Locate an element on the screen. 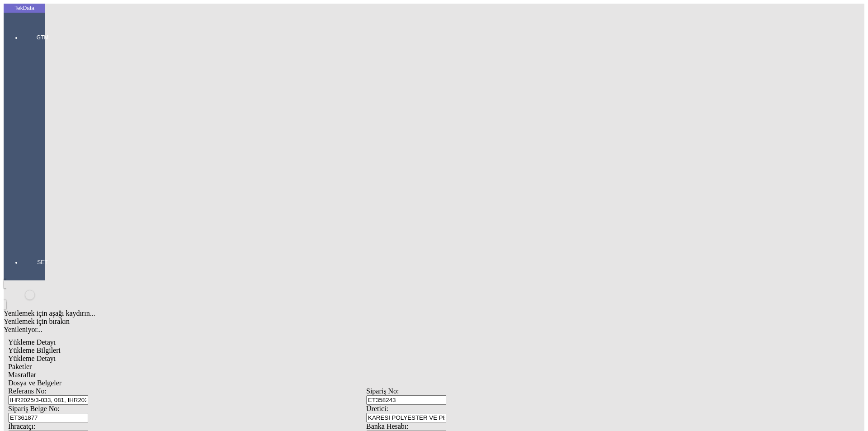 The height and width of the screenshot is (431, 868). div: TekData is located at coordinates (25, 8).